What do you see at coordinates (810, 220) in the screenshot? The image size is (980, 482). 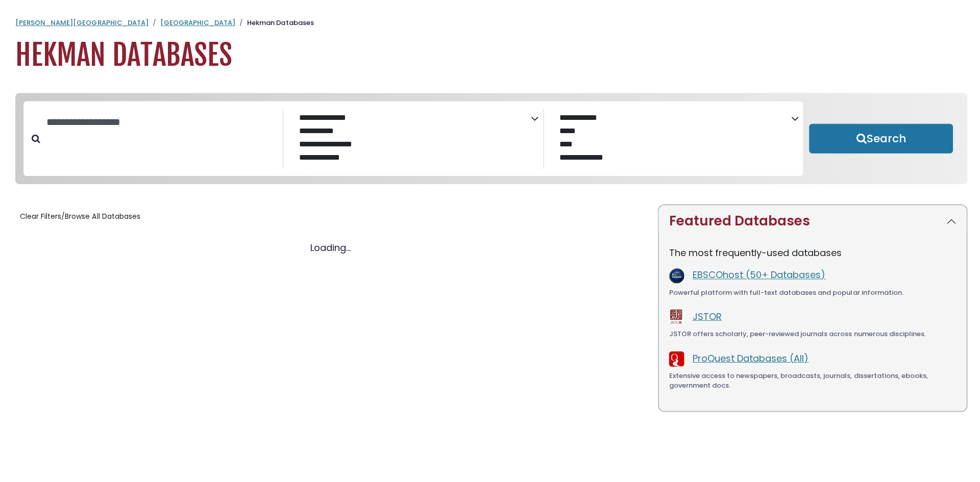 I see `button: Featured Databases` at bounding box center [810, 220].